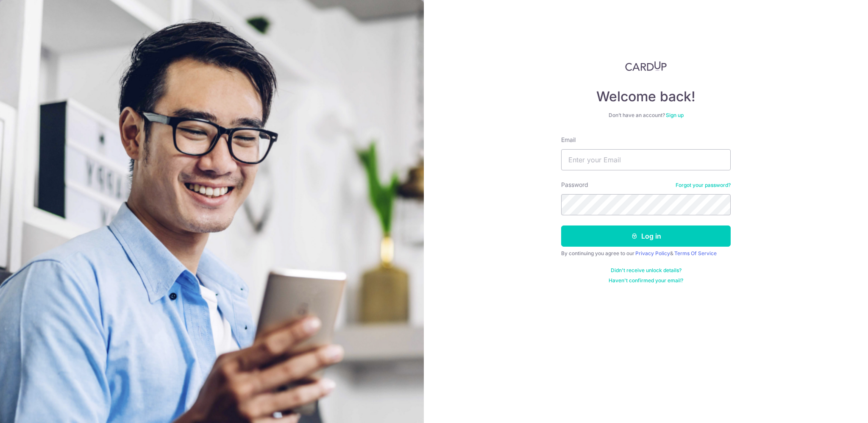  I want to click on a: Terms Of Service, so click(696, 253).